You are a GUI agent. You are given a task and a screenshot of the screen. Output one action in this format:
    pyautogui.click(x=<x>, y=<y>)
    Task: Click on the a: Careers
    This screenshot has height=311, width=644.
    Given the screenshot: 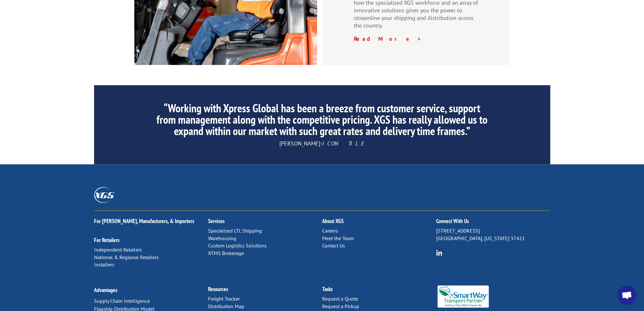 What is the action you would take?
    pyautogui.click(x=330, y=231)
    